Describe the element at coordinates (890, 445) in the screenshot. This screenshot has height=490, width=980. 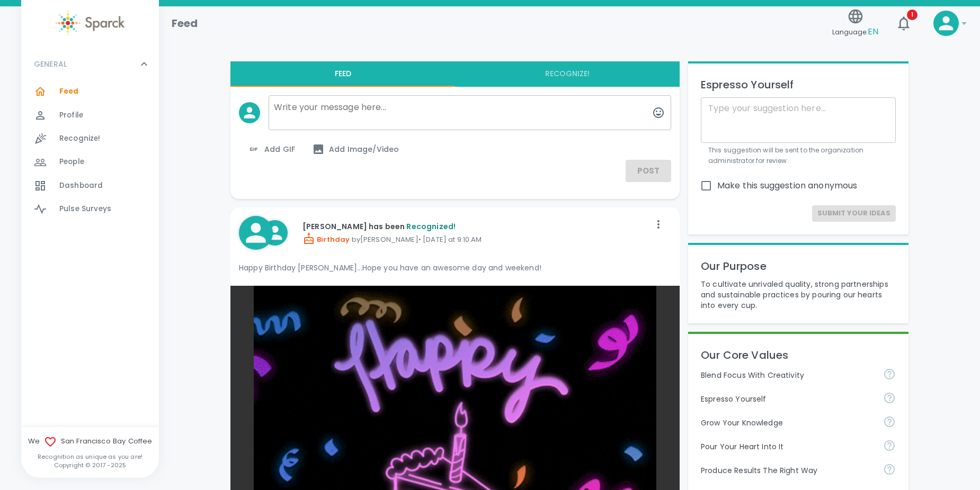
I see `svg: Come to work to make a difference in your own way` at that location.